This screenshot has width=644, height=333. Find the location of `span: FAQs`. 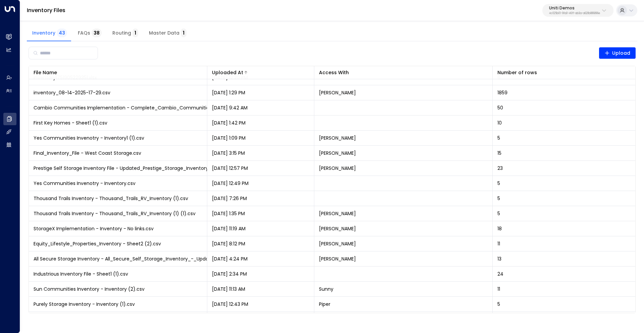

span: FAQs is located at coordinates (89, 33).